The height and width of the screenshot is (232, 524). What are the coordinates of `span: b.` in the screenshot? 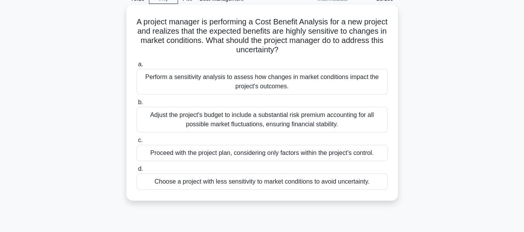 It's located at (140, 102).